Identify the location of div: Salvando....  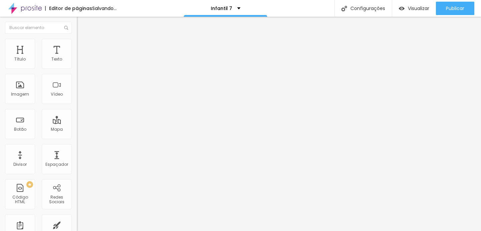
(104, 8).